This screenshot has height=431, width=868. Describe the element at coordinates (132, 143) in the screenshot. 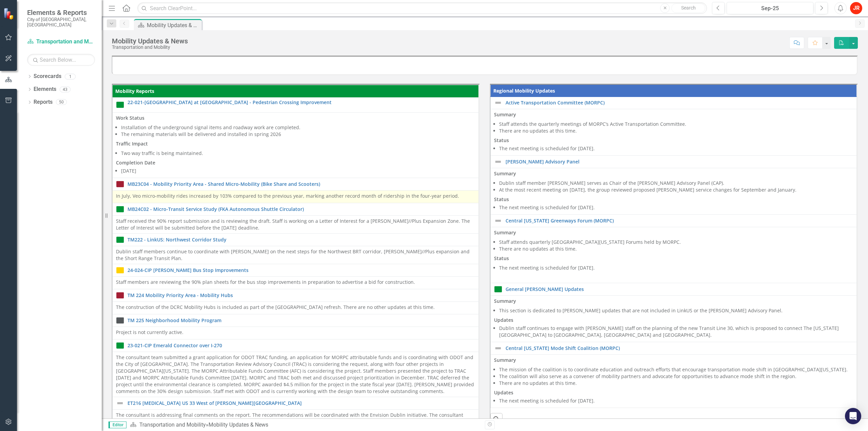

I see `strong: Traffic Impact` at that location.